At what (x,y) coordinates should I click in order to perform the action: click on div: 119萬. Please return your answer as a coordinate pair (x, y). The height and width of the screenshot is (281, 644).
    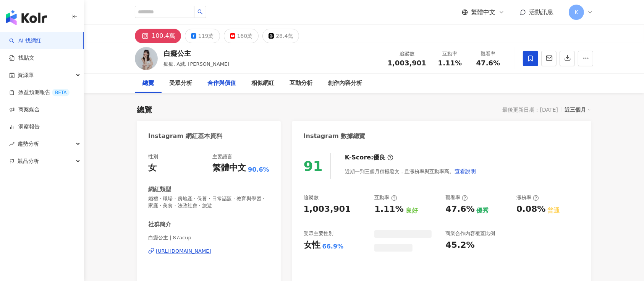
    Looking at the image, I should click on (206, 36).